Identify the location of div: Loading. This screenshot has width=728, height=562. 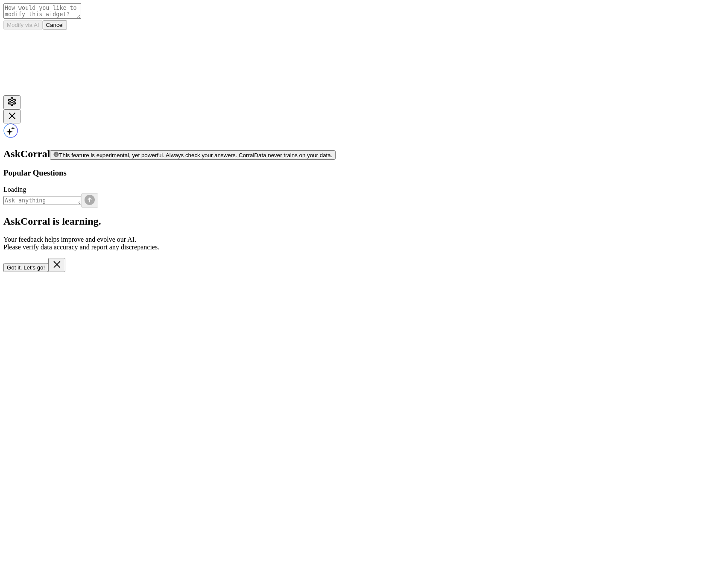
(364, 190).